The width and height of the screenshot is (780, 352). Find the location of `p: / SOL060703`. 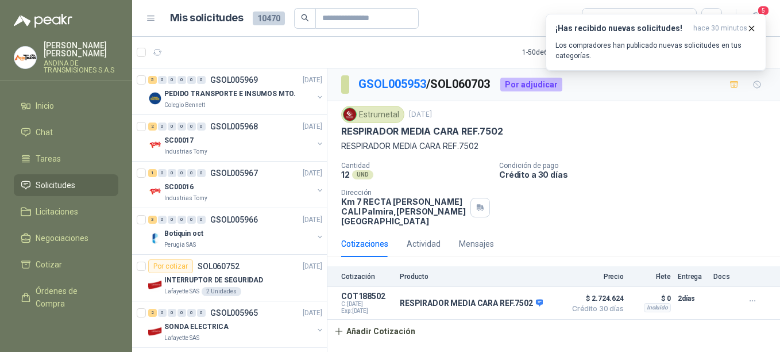

p: / SOL060703 is located at coordinates (425, 84).